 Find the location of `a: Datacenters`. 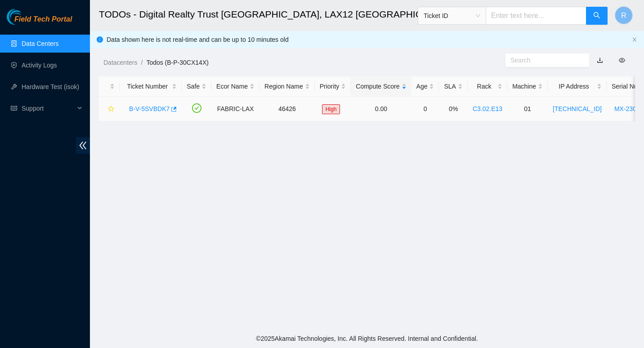

a: Datacenters is located at coordinates (120, 62).